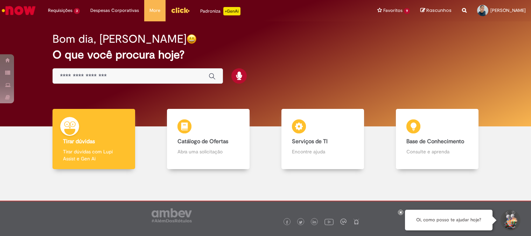  What do you see at coordinates (94, 155) in the screenshot?
I see `p: Tirar dúvidas com Lupi Assist e Gen Ai` at bounding box center [94, 155].